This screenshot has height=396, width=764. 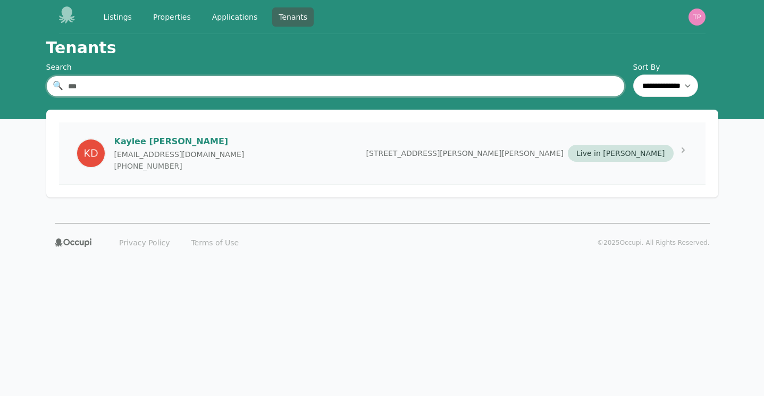 I want to click on a: Privacy Policy, so click(x=144, y=243).